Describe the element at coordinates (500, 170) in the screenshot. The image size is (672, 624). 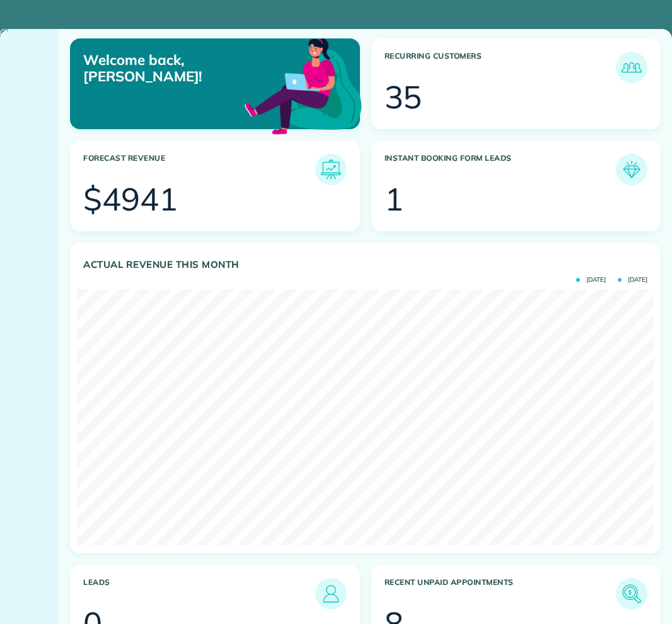
I see `h3: Instant Booking Form Leads` at that location.